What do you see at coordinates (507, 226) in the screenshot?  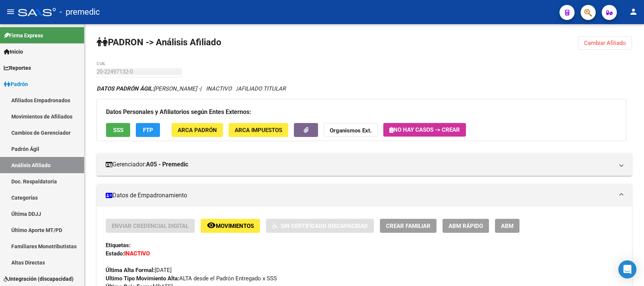 I see `button: ABM` at bounding box center [507, 226].